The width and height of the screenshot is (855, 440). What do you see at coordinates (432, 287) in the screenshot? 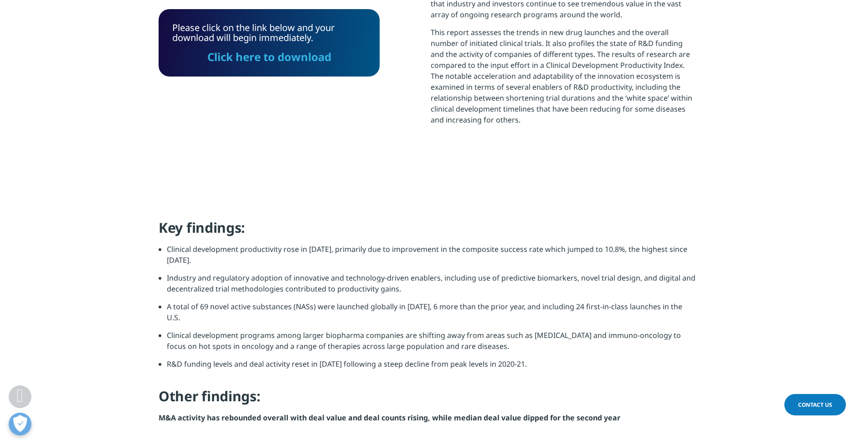
I see `li: Industry and regulatory adoption of innovative and technology-driven enablers, including use of p...` at bounding box center [432, 287].